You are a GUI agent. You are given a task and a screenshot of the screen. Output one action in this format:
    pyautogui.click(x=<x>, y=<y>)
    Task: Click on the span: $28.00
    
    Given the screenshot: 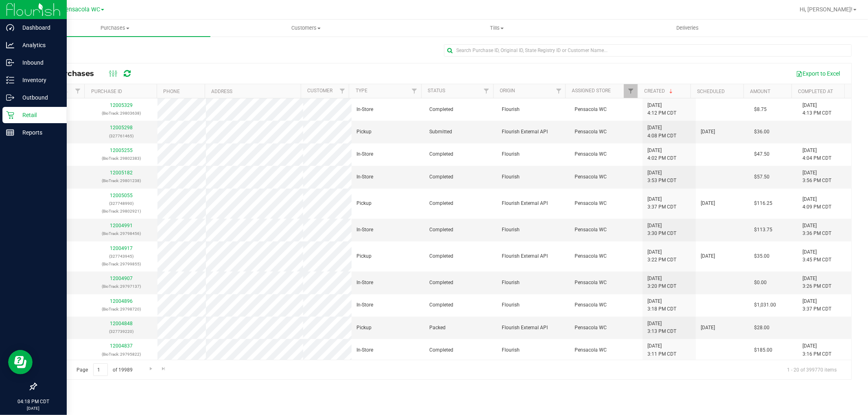 What is the action you would take?
    pyautogui.click(x=762, y=328)
    